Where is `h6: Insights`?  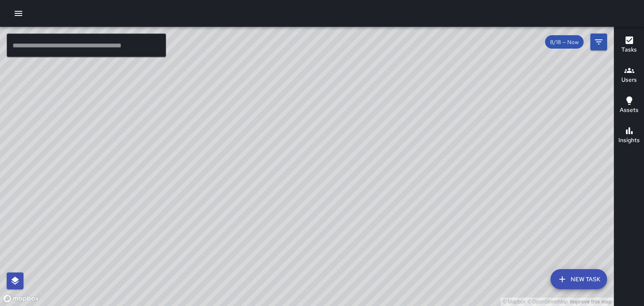 h6: Insights is located at coordinates (629, 141).